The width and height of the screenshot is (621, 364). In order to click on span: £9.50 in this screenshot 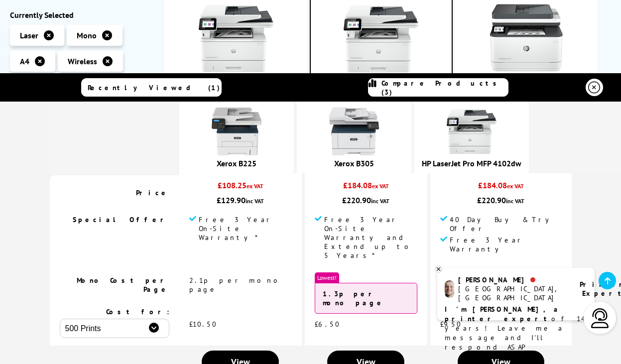, I will do `click(451, 324)`.